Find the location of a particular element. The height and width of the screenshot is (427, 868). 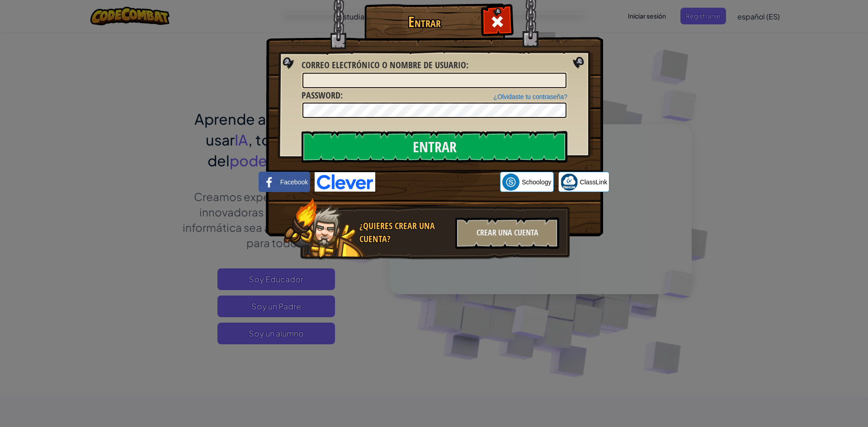

div: Crear una cuenta is located at coordinates (507, 233).